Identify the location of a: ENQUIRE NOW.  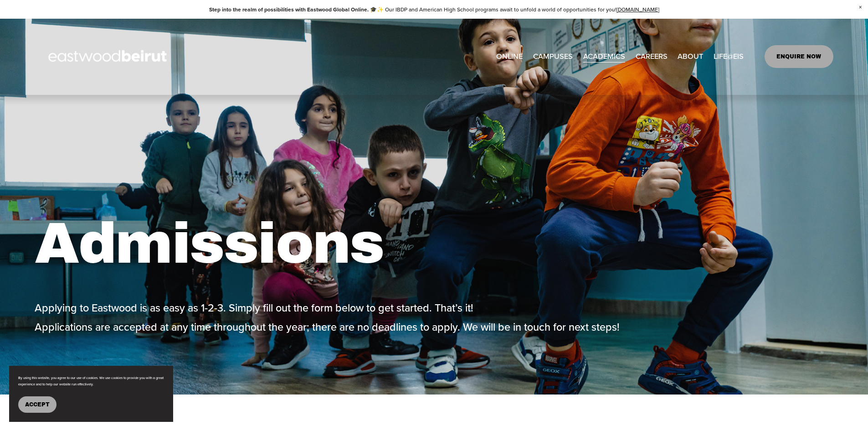
(798, 56).